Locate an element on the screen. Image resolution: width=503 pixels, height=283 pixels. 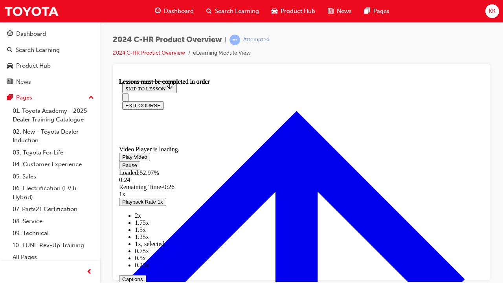
a: News is located at coordinates (50, 82).